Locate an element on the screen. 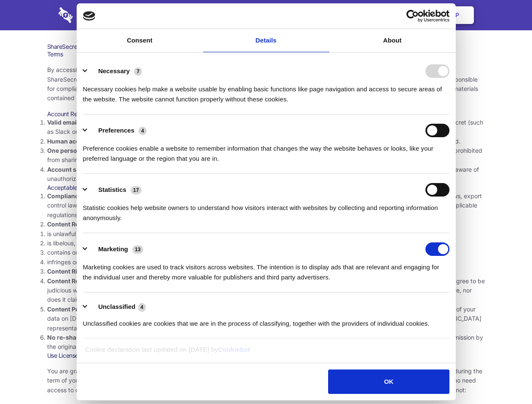 This screenshot has height=404, width=532. div: Preference cookies enable a website to remember information that changes the way the website beha... is located at coordinates (266, 150).